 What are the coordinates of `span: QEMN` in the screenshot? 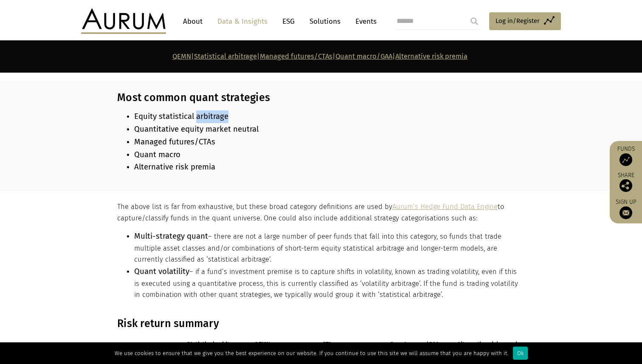 It's located at (286, 344).